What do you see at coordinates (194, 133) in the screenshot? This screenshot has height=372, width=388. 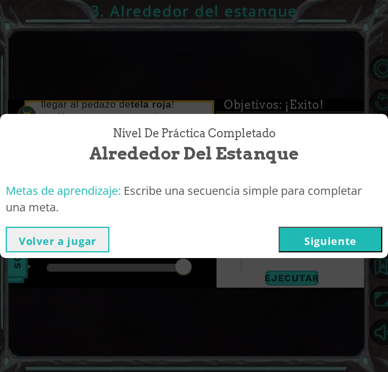 I see `span: Nivel de práctica Completado` at bounding box center [194, 133].